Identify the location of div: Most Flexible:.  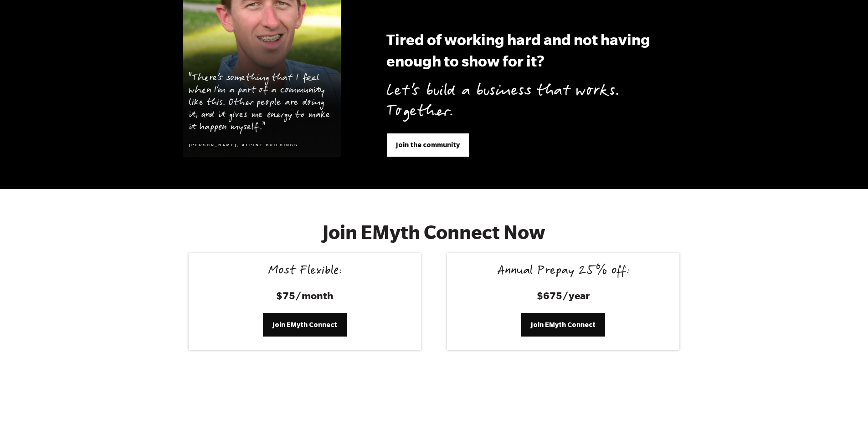
(305, 272).